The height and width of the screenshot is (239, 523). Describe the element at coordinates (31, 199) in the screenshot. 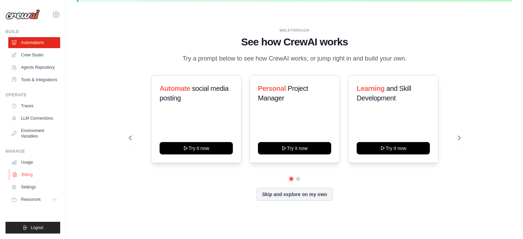

I see `span: Resources` at that location.